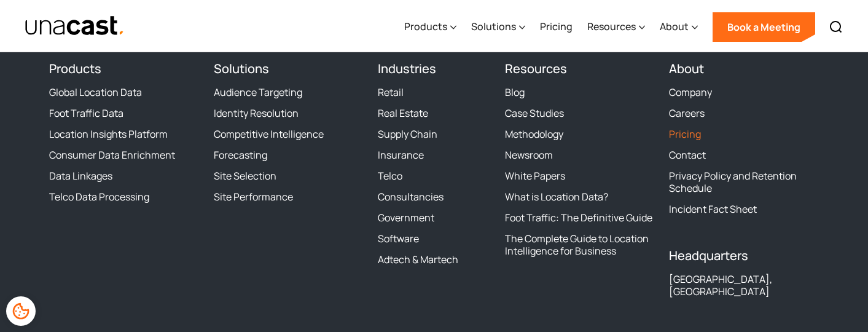 The height and width of the screenshot is (332, 868). What do you see at coordinates (95, 92) in the screenshot?
I see `a: Global Location Data` at bounding box center [95, 92].